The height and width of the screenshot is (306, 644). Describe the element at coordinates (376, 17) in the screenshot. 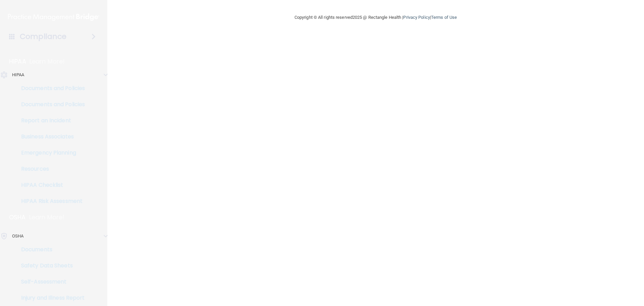

I see `div: Copyright © All rights reserved 2025 @ Rectangle Health | |` at that location.